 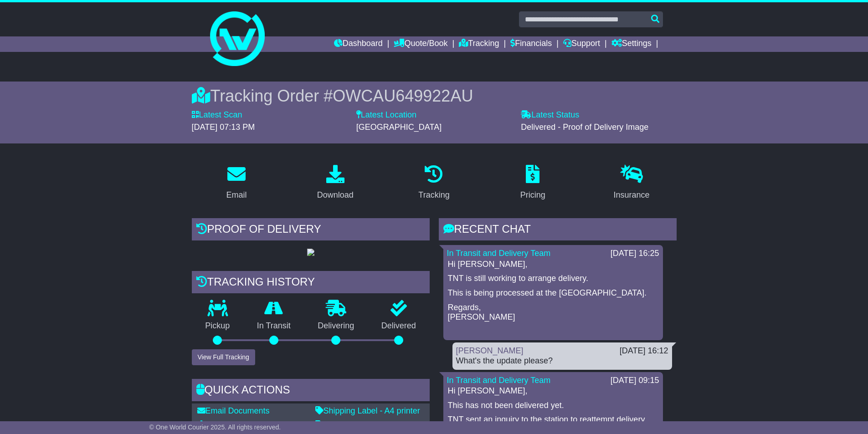 What do you see at coordinates (215, 428) in the screenshot?
I see `span: © One World Courier 2025. All rights reserved.` at bounding box center [215, 428].